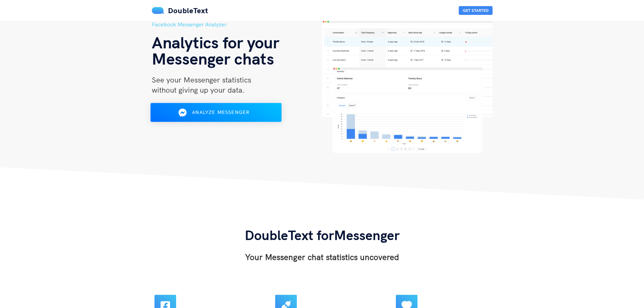 The width and height of the screenshot is (644, 308). I want to click on span: without giving up your data., so click(198, 90).